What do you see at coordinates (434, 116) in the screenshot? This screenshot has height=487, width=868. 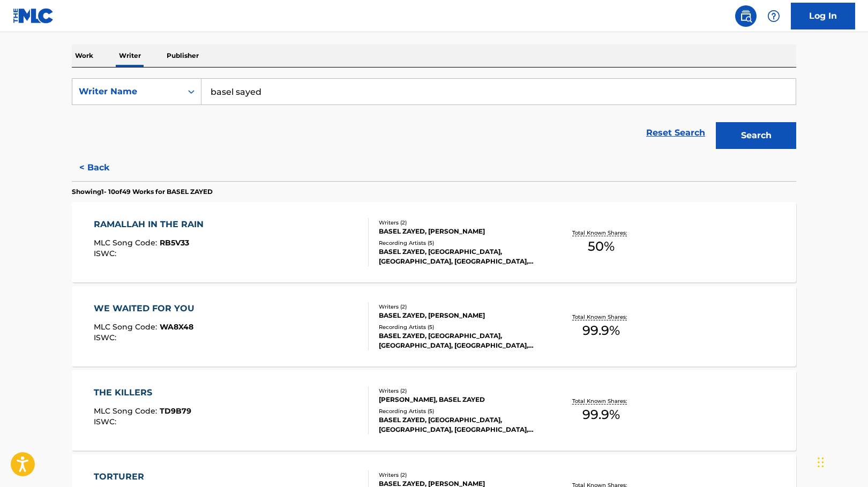 I see `form: Search Form` at bounding box center [434, 116].